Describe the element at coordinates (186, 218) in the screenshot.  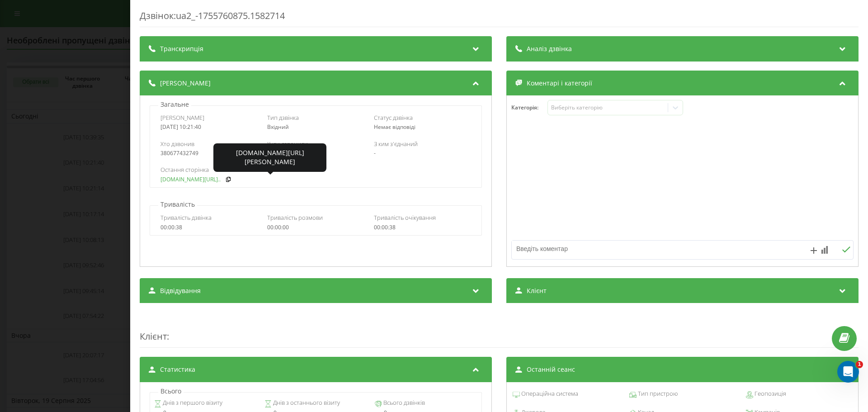
I see `span: Тривалість дзвінка` at that location.